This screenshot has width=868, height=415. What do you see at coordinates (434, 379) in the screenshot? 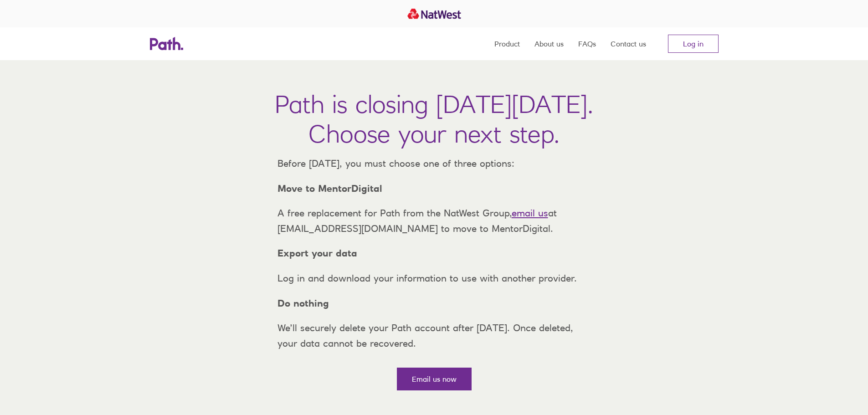
I see `a: Email us now` at bounding box center [434, 379].